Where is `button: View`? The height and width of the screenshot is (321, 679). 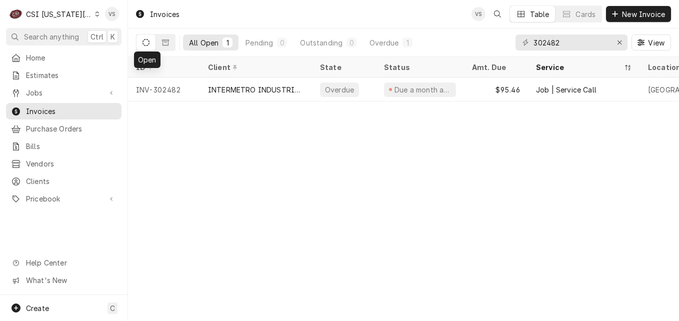
button: View is located at coordinates (651, 43).